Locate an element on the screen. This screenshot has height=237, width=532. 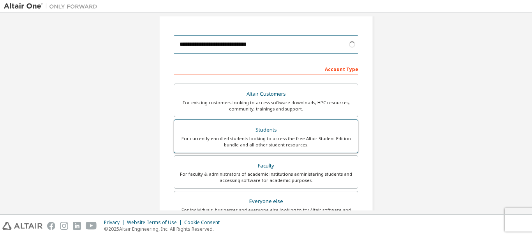
div: Cookie Consent is located at coordinates (204, 222).